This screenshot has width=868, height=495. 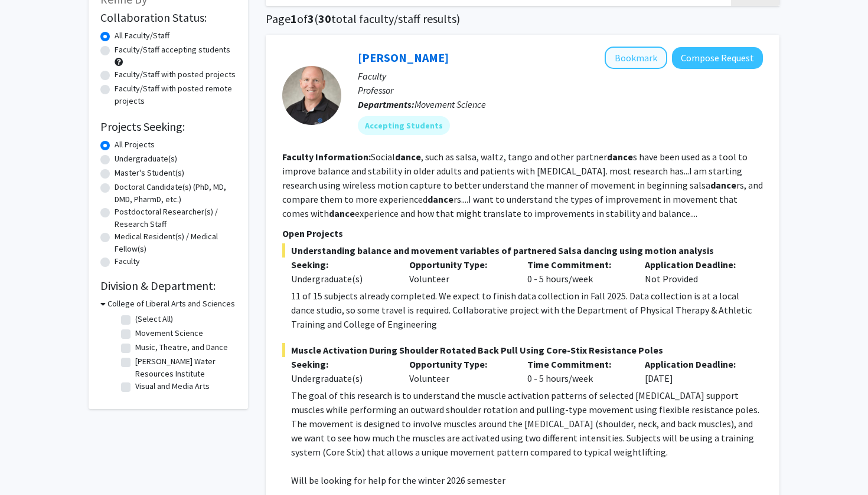 I want to click on div: Not Provided, so click(x=695, y=272).